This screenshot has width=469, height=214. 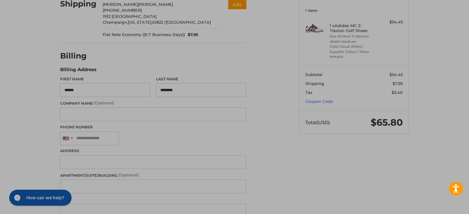 I want to click on li: Width Medium, so click(x=353, y=42).